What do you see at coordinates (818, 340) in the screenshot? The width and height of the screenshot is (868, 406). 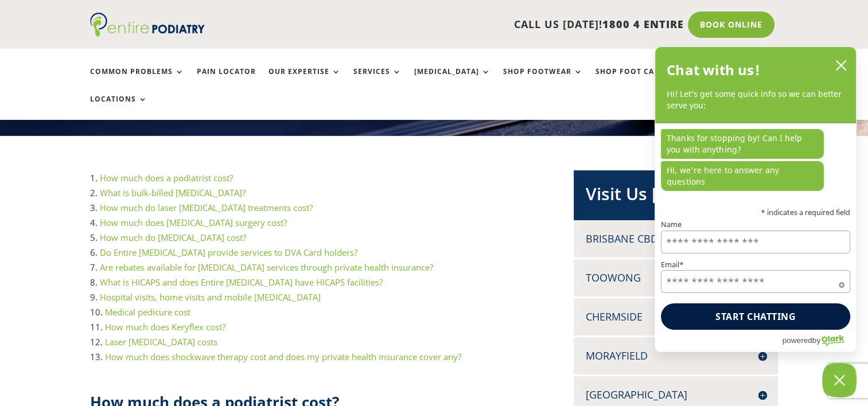 I see `a: Powered by Olark` at bounding box center [818, 340].